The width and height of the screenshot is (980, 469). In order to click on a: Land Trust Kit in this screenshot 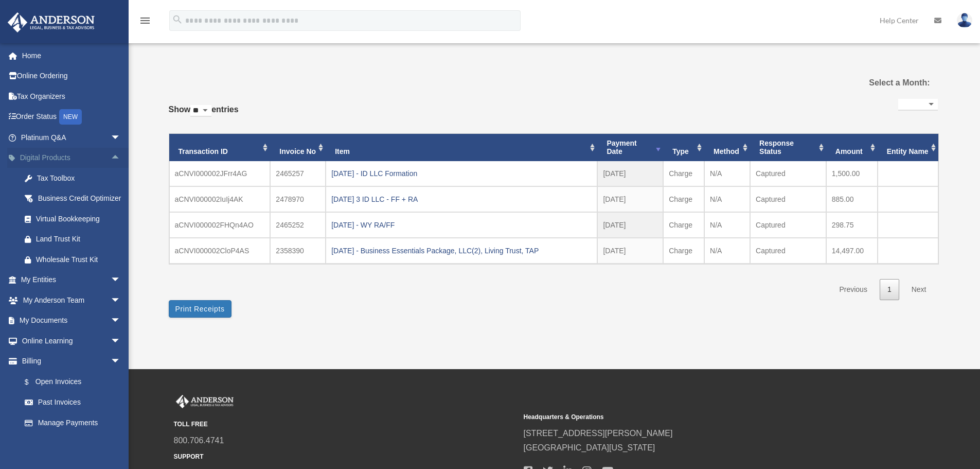, I will do `click(75, 239)`.